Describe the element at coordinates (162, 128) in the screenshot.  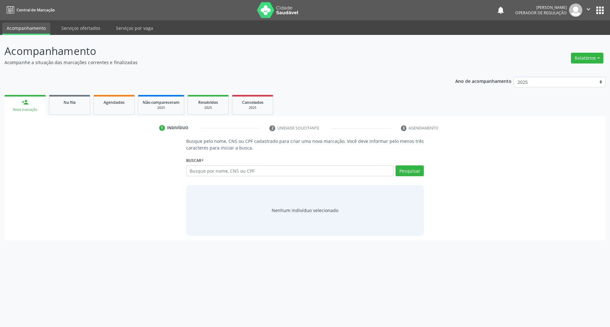
I see `div: 1` at that location.